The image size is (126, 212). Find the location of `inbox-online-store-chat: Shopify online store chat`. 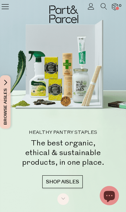

inbox-online-store-chat: Shopify online store chat is located at coordinates (110, 196).